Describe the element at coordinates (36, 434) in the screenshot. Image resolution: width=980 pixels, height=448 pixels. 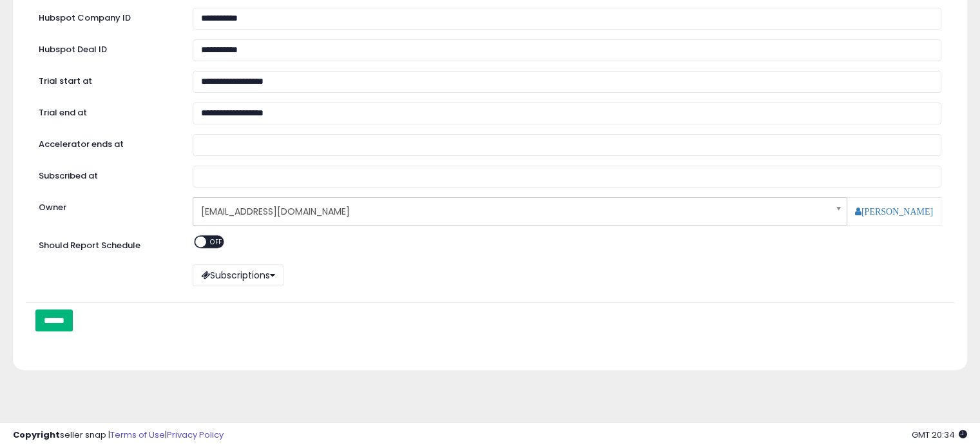
I see `strong: Copyright` at that location.